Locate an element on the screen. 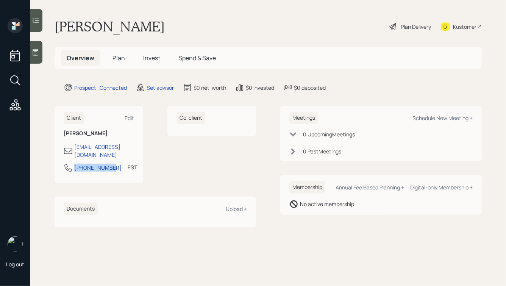  h6: Meetings is located at coordinates (304, 118).